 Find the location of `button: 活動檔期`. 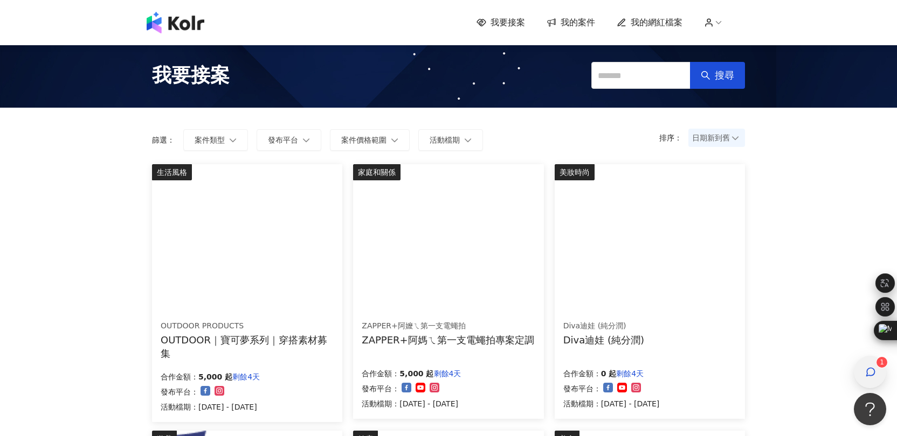

button: 活動檔期 is located at coordinates (450, 140).